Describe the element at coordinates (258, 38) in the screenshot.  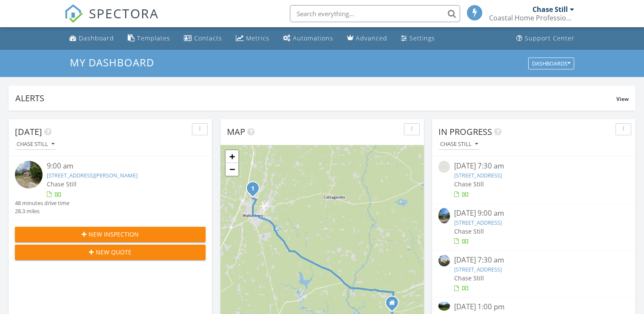
I see `div: Metrics` at that location.